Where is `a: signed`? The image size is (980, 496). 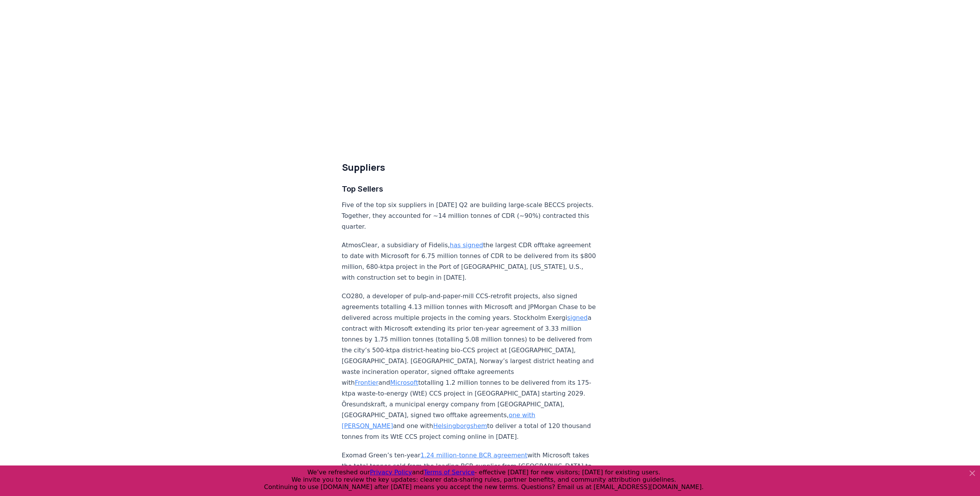 a: signed is located at coordinates (577, 317).